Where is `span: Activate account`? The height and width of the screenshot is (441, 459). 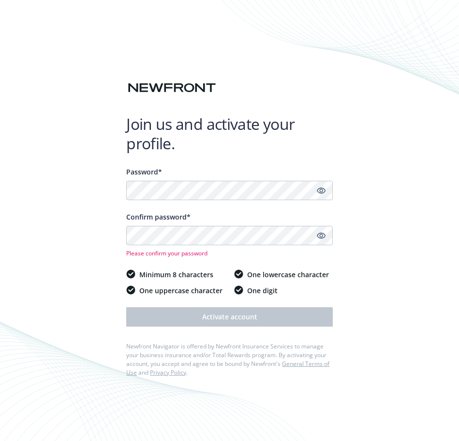
span: Activate account is located at coordinates (230, 316).